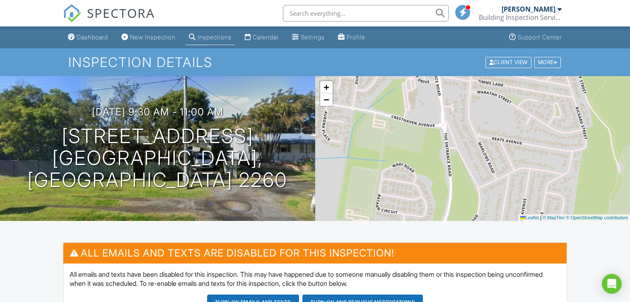  I want to click on a: Zoom in, so click(327, 87).